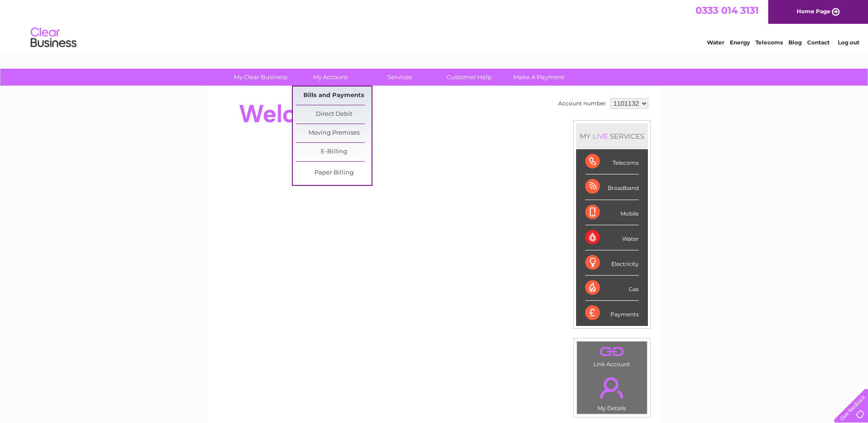  Describe the element at coordinates (769, 42) in the screenshot. I see `a: Telecoms` at that location.